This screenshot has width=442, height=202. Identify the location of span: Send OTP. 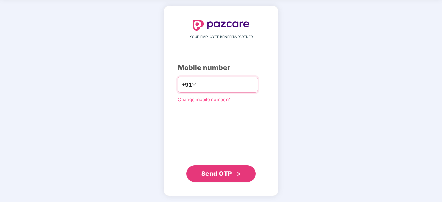
(217, 174).